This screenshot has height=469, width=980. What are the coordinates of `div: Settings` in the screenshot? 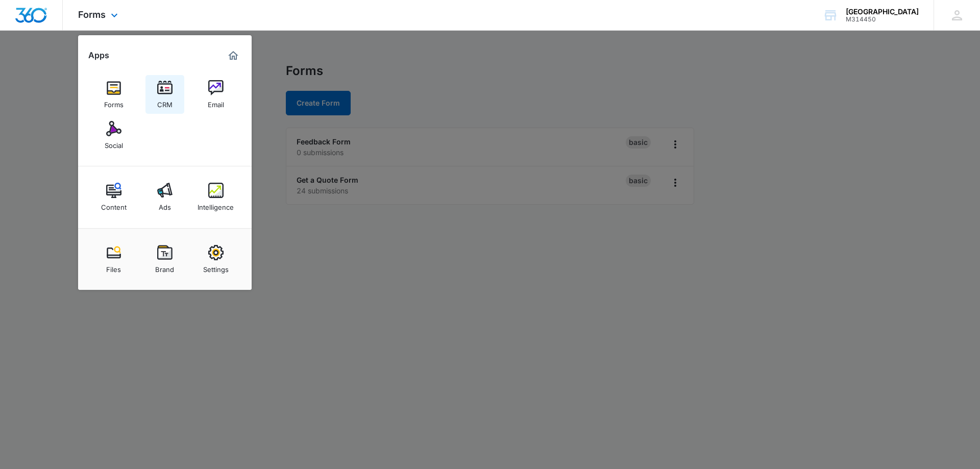 It's located at (216, 267).